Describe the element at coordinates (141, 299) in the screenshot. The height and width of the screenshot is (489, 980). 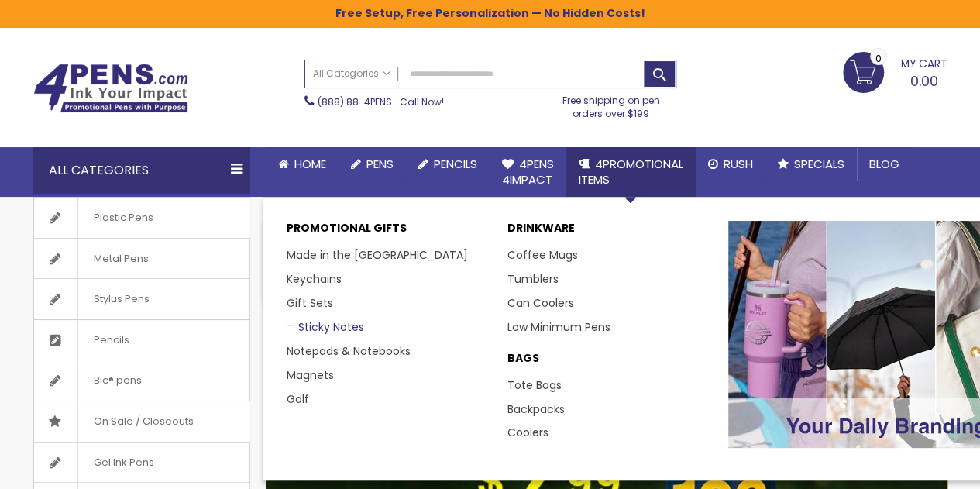
I see `a: Stylus Pens` at that location.